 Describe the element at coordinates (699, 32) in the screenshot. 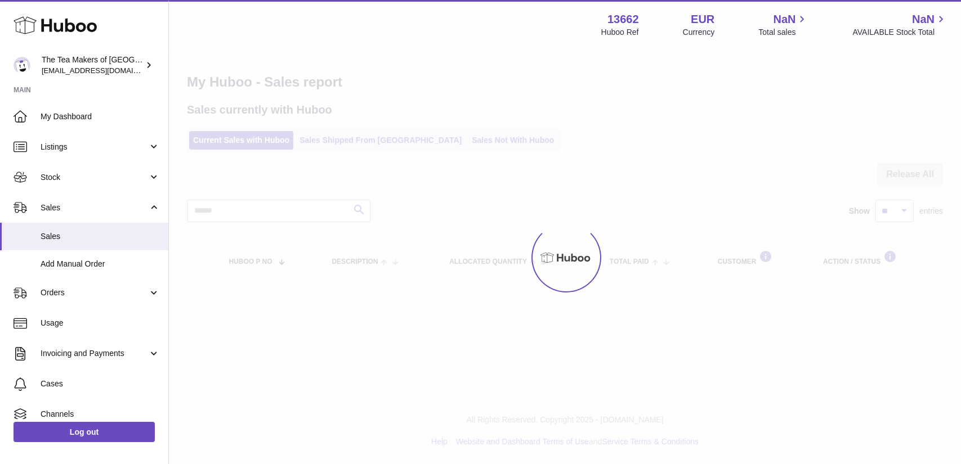

I see `div: Currency` at that location.